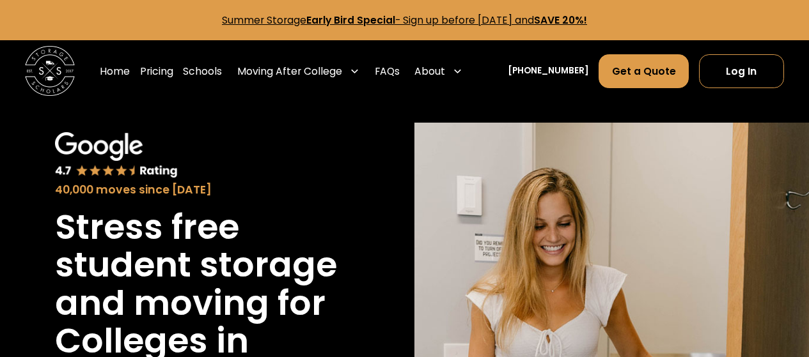 The height and width of the screenshot is (357, 809). What do you see at coordinates (202, 71) in the screenshot?
I see `a: Schools` at bounding box center [202, 71].